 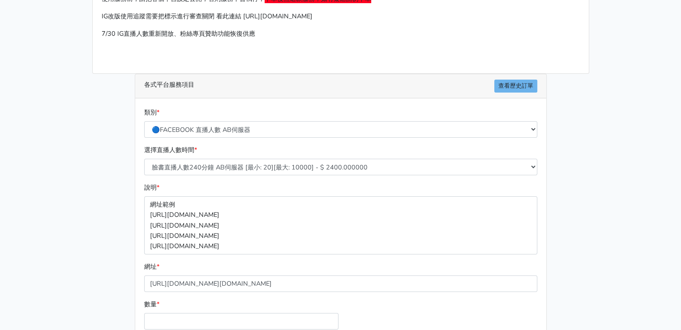 What do you see at coordinates (152, 304) in the screenshot?
I see `label: 數量` at bounding box center [152, 304].